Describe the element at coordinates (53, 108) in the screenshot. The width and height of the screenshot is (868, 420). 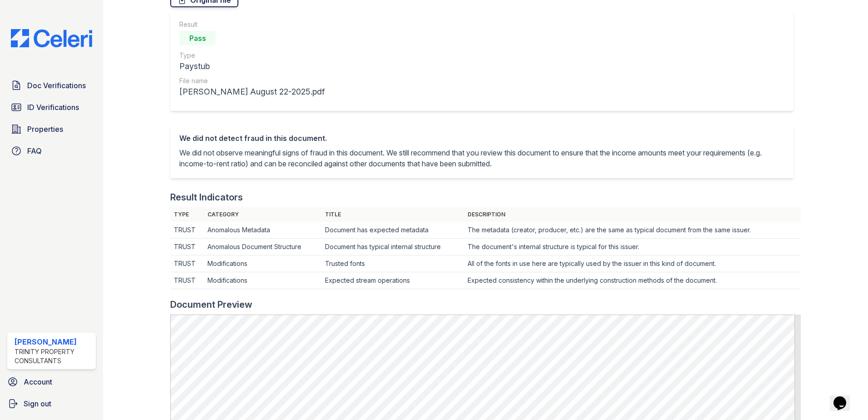
I see `span: ID Verifications` at that location.